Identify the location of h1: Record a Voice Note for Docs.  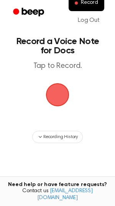
(58, 46).